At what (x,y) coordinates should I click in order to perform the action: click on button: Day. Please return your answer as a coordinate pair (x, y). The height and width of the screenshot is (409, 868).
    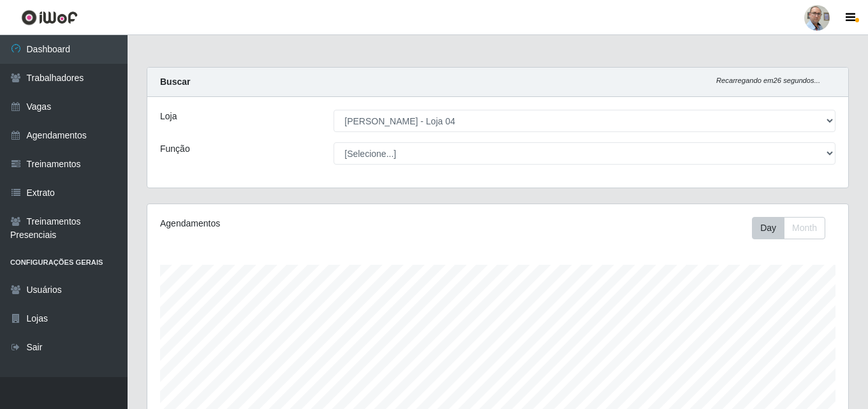
    Looking at the image, I should click on (768, 228).